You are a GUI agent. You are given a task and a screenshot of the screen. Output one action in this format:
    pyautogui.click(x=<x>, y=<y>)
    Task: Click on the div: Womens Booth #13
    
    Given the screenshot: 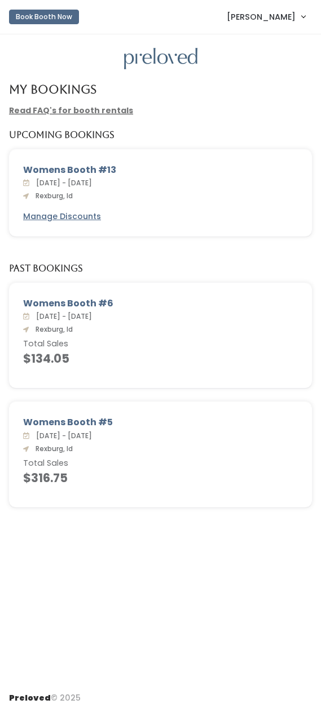 What is the action you would take?
    pyautogui.click(x=160, y=170)
    